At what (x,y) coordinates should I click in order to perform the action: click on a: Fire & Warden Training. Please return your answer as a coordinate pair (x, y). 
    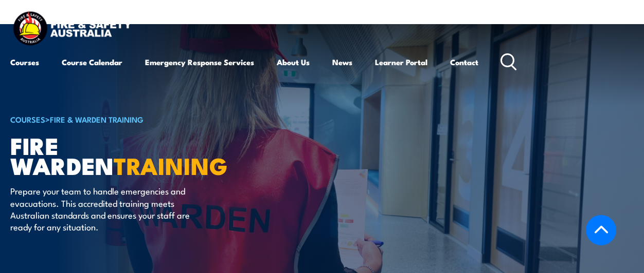
    Looking at the image, I should click on (96, 119).